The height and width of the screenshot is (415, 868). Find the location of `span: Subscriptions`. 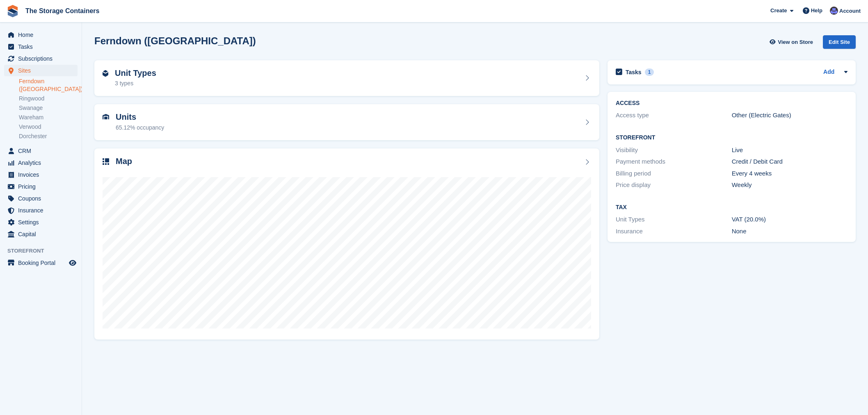

span: Subscriptions is located at coordinates (43, 59).